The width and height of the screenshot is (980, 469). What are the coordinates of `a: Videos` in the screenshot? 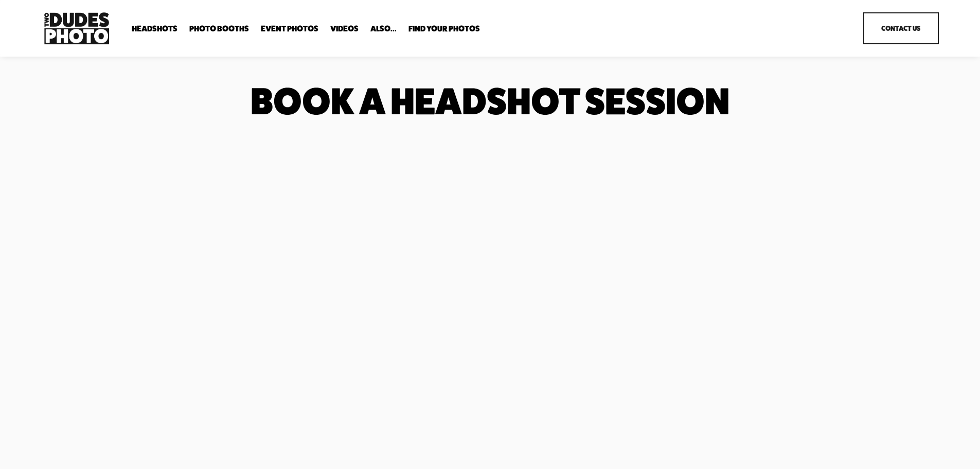 It's located at (345, 29).